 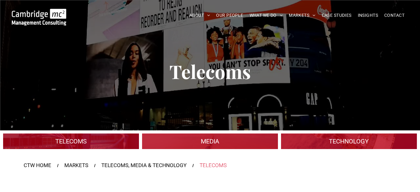 I want to click on a: WHAT WE DO, so click(x=266, y=15).